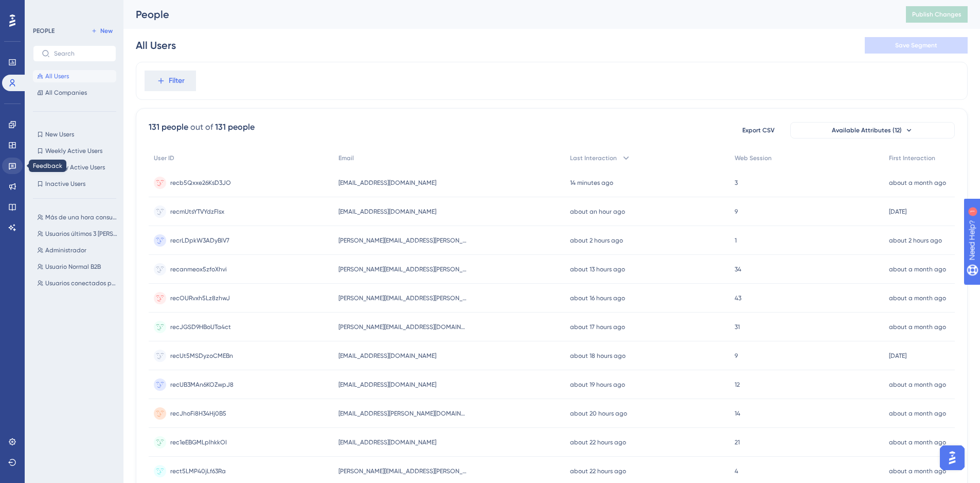 This screenshot has width=980, height=483. I want to click on span: All Users, so click(57, 76).